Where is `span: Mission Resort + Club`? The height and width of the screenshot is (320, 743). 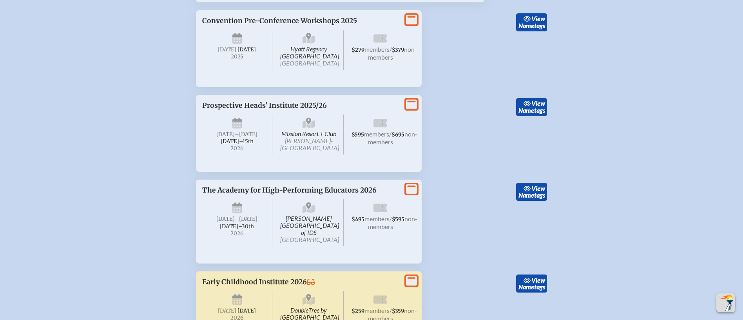 span: Mission Resort + Club is located at coordinates (309, 134).